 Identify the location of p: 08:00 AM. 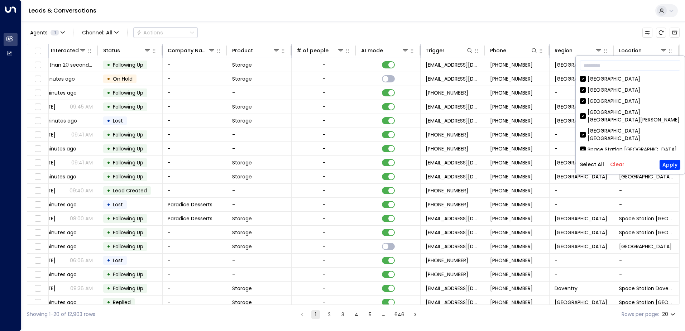
(81, 218).